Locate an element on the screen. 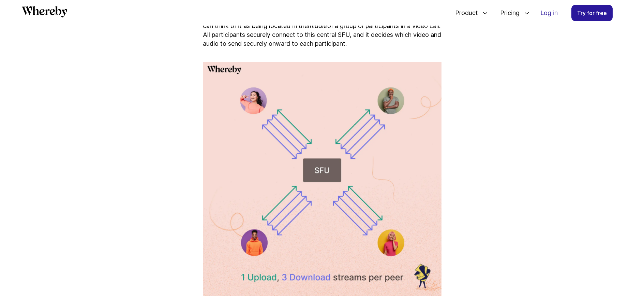 The image size is (644, 296). i: middle is located at coordinates (317, 26).